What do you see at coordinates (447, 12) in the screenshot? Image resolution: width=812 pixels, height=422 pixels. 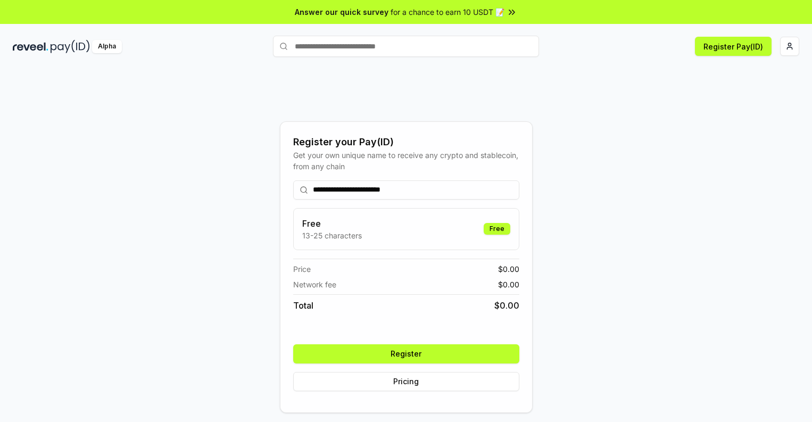 I see `span: for a chance to earn 10 USDT 📝` at bounding box center [447, 12].